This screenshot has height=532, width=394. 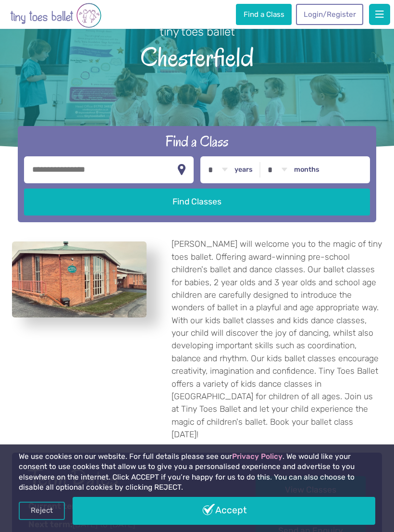 I want to click on img: tiny toes ballet, so click(x=56, y=15).